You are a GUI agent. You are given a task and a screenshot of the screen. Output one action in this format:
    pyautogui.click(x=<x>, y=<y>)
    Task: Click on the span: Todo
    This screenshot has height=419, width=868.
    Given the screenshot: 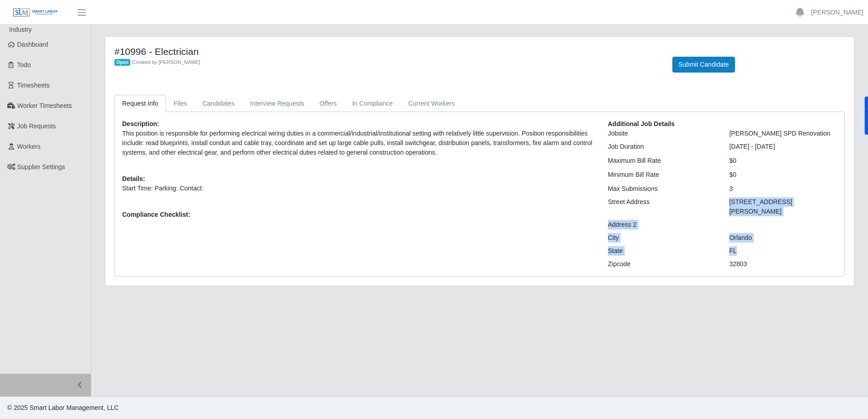 What is the action you would take?
    pyautogui.click(x=24, y=65)
    